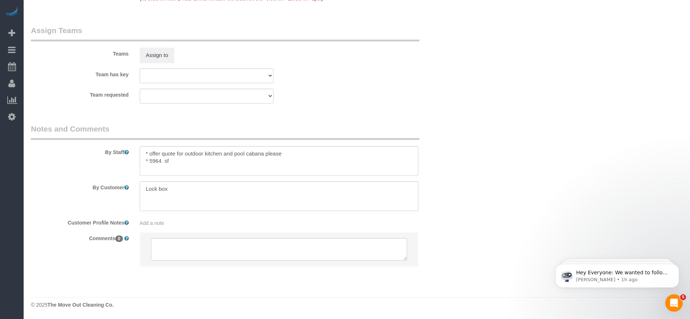 Image resolution: width=690 pixels, height=319 pixels. What do you see at coordinates (22, 28) in the screenshot?
I see `img: Profile image for Ellie` at bounding box center [22, 28].